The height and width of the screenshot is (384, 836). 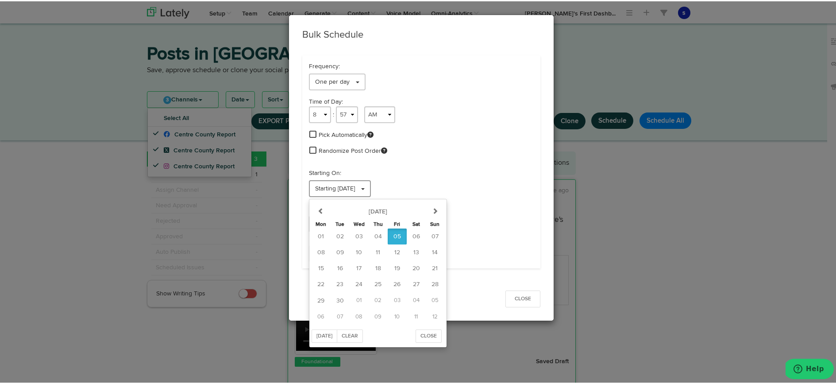 What do you see at coordinates (378, 223) in the screenshot?
I see `small: Thursday` at bounding box center [378, 223].